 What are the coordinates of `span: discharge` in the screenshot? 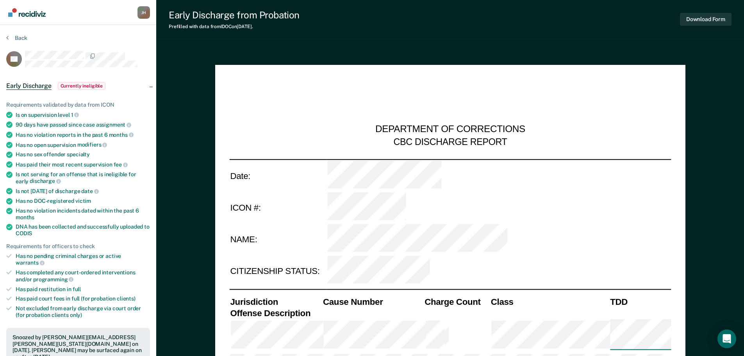 It's located at (45, 181).